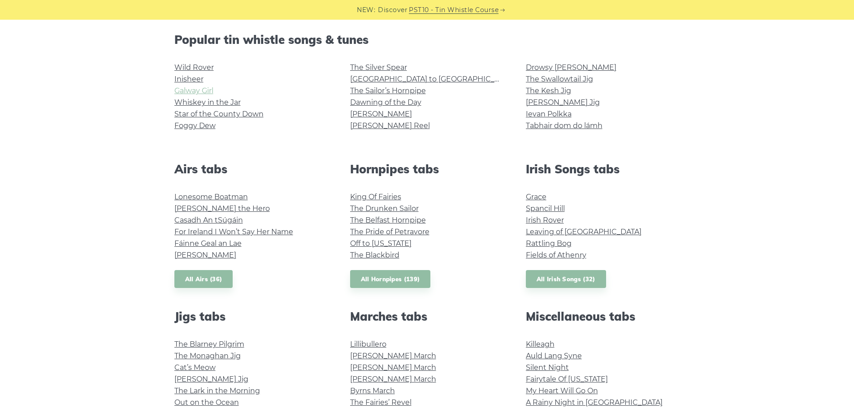 This screenshot has height=408, width=854. I want to click on a: The Monaghan Jig, so click(207, 356).